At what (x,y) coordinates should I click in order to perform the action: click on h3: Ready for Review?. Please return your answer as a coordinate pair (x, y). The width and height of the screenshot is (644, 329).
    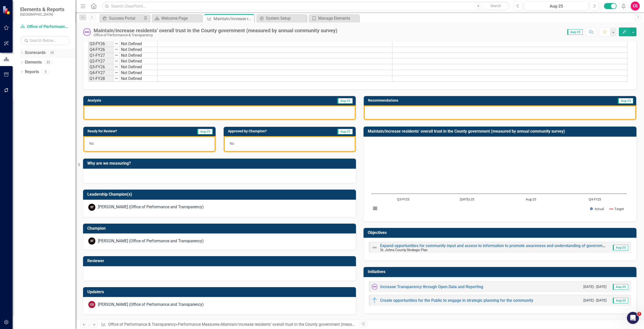
    Looking at the image, I should click on (128, 131).